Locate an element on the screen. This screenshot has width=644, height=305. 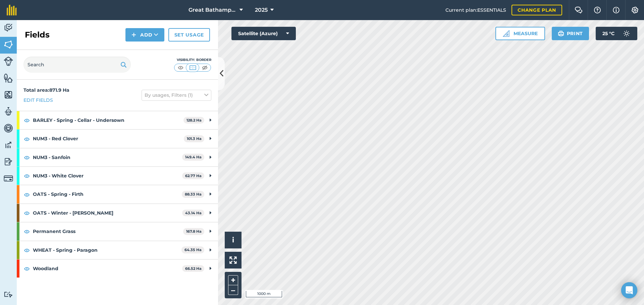
button: Satellite (Azure) is located at coordinates (264, 34).